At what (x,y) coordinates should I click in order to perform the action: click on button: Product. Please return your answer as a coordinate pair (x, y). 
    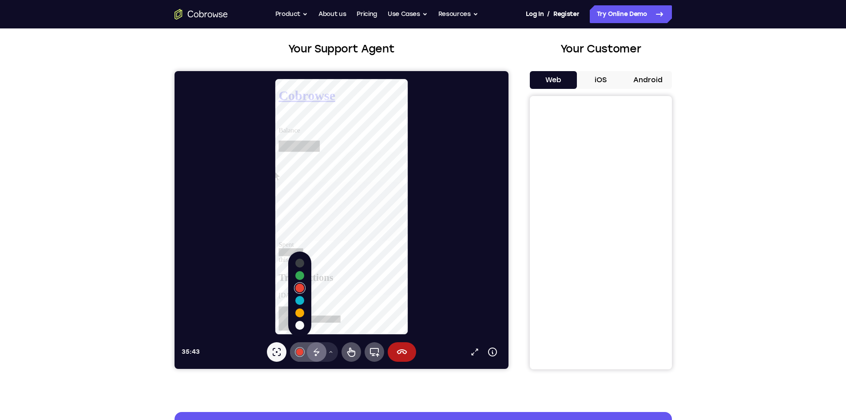
    Looking at the image, I should click on (292, 14).